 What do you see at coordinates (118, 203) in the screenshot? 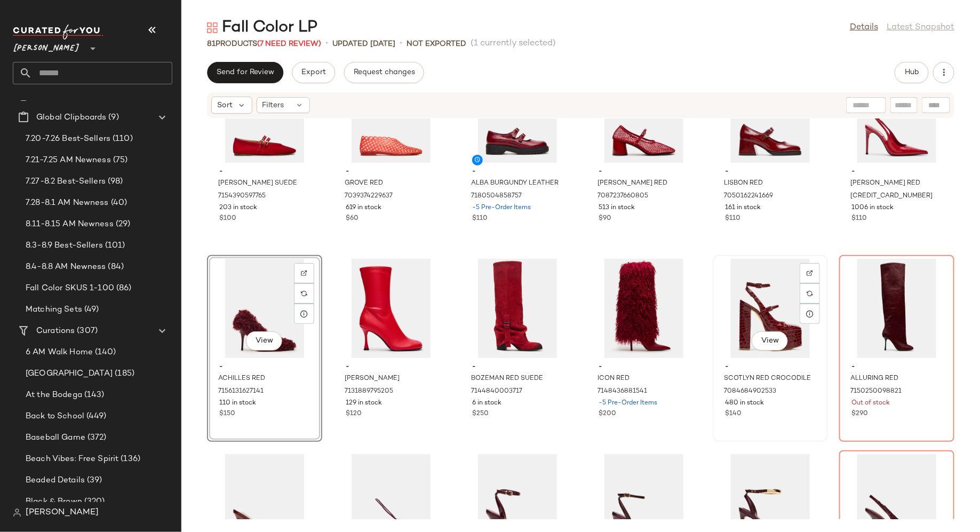
I see `span: (40)` at bounding box center [118, 203].